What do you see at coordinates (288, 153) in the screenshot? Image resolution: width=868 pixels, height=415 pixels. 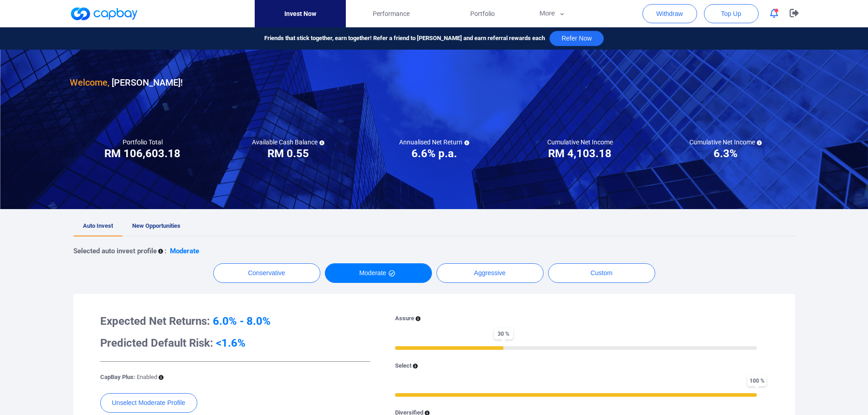 I see `h3: RM 0.55` at bounding box center [288, 153].